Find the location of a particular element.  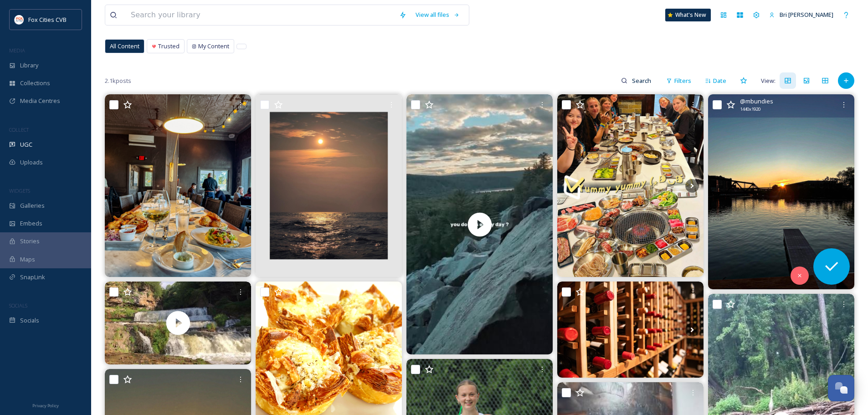

span: SOCIALS is located at coordinates (18, 305).